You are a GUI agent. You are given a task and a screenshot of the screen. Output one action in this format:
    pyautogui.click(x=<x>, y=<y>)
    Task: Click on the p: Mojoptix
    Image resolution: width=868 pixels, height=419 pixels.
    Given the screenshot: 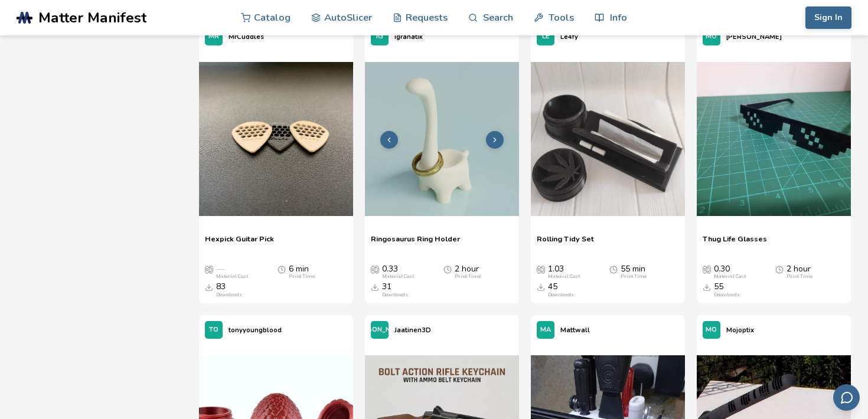 What is the action you would take?
    pyautogui.click(x=740, y=330)
    